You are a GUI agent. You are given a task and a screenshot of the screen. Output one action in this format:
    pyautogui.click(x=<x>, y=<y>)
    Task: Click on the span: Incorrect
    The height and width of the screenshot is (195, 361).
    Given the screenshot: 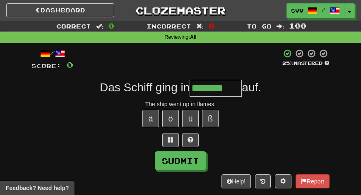 What is the action you would take?
    pyautogui.click(x=169, y=26)
    